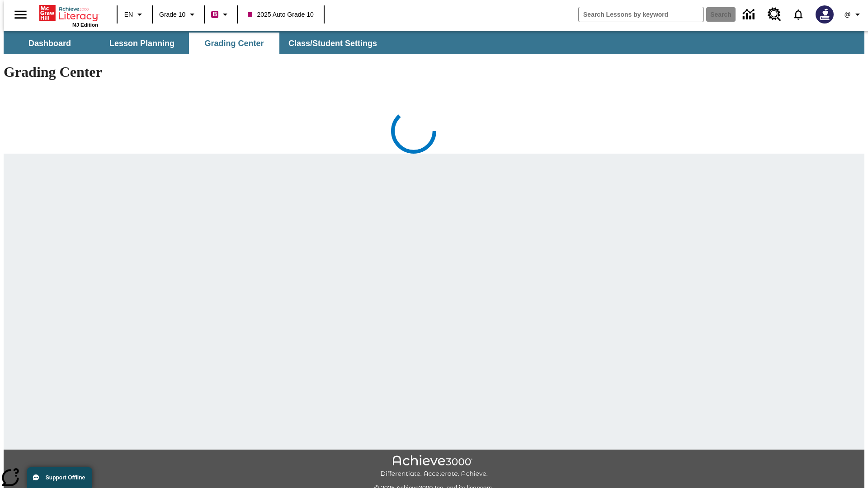 The image size is (868, 488). I want to click on span: B, so click(214, 14).